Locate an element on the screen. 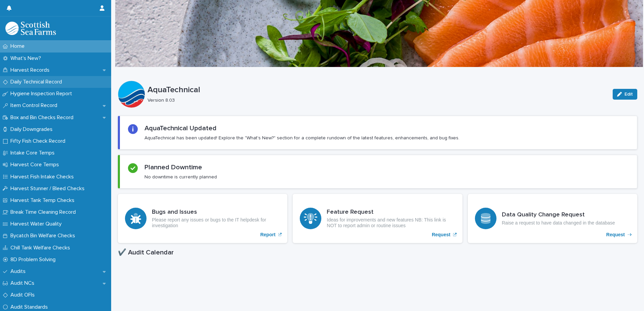  p: Harvest Core Temps is located at coordinates (36, 165).